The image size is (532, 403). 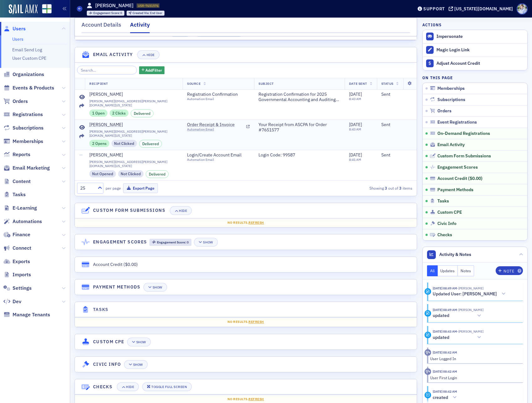 What do you see at coordinates (15, 29) in the screenshot?
I see `a: Users` at bounding box center [15, 29].